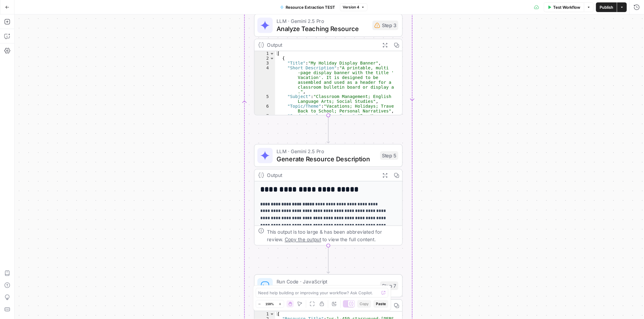 The image size is (644, 319). What do you see at coordinates (271, 59) in the screenshot?
I see `span: Toggle code folding, rows 2 through 39` at bounding box center [271, 59].